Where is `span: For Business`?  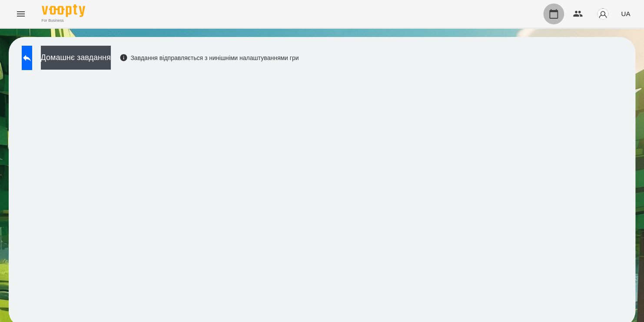 span: For Business is located at coordinates (63, 20).